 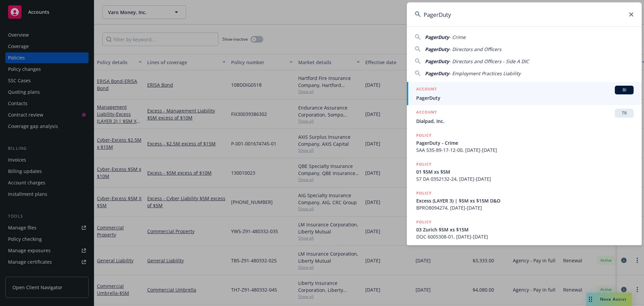 What do you see at coordinates (624, 90) in the screenshot?
I see `span: BI` at bounding box center [624, 90].